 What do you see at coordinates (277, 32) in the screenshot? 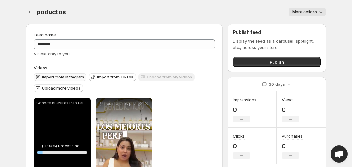
I see `h2: Publish feed` at bounding box center [277, 32].